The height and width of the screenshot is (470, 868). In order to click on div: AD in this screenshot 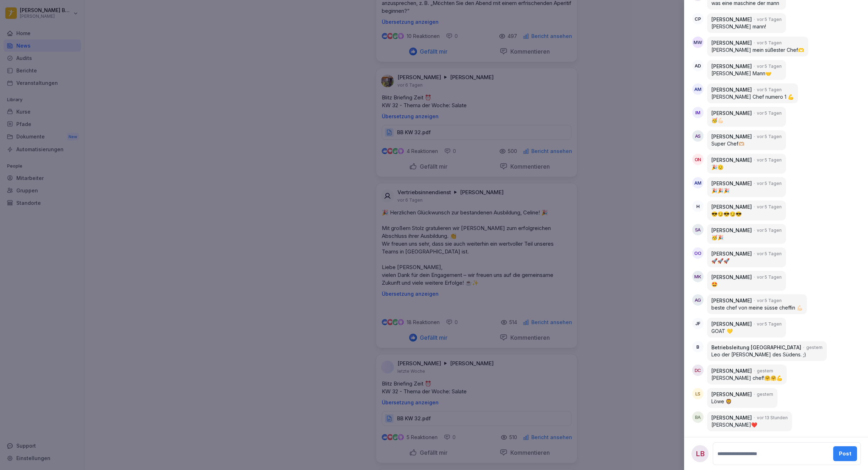, I will do `click(697, 65)`.